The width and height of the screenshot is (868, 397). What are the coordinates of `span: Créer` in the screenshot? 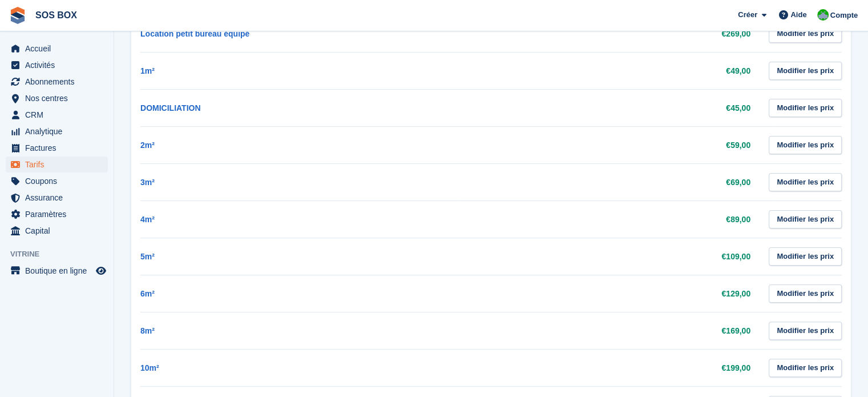 It's located at (748, 15).